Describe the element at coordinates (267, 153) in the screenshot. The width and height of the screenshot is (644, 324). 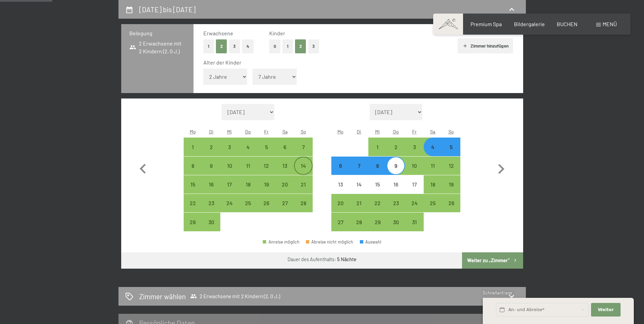
I see `div: 5` at that location.